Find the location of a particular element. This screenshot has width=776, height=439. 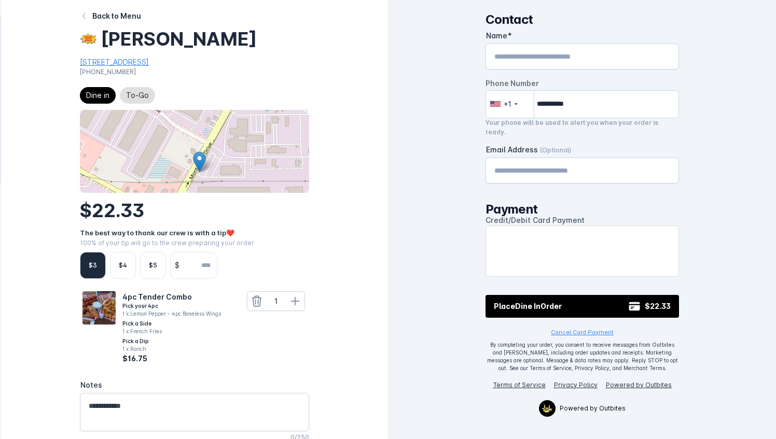

div: $16.75 is located at coordinates (172, 358).